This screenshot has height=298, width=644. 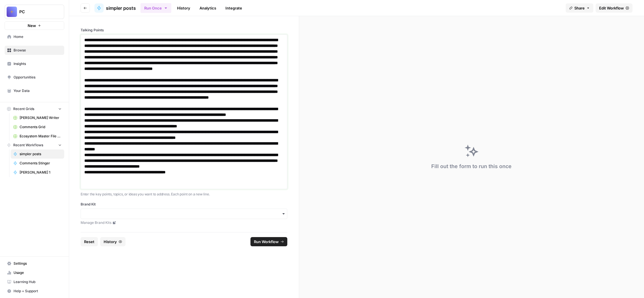 I want to click on a: Your Data, so click(x=34, y=91).